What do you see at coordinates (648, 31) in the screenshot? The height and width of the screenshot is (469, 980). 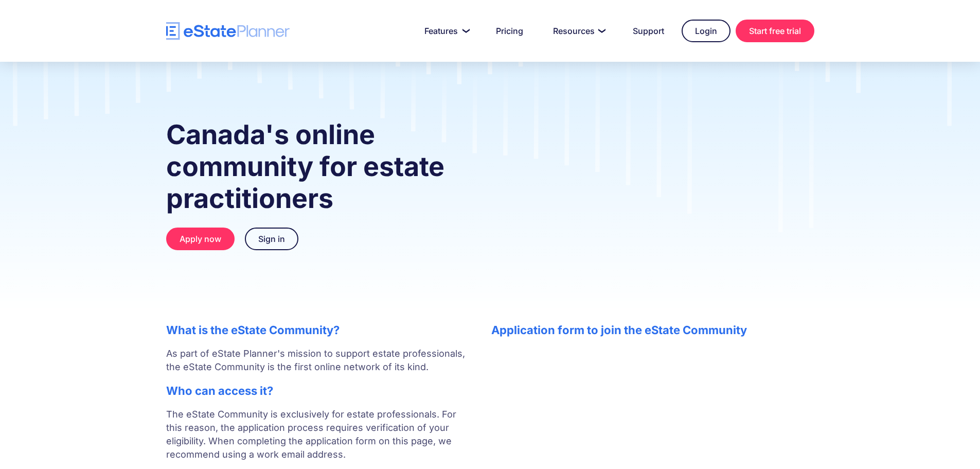 I see `a: Support` at bounding box center [648, 31].